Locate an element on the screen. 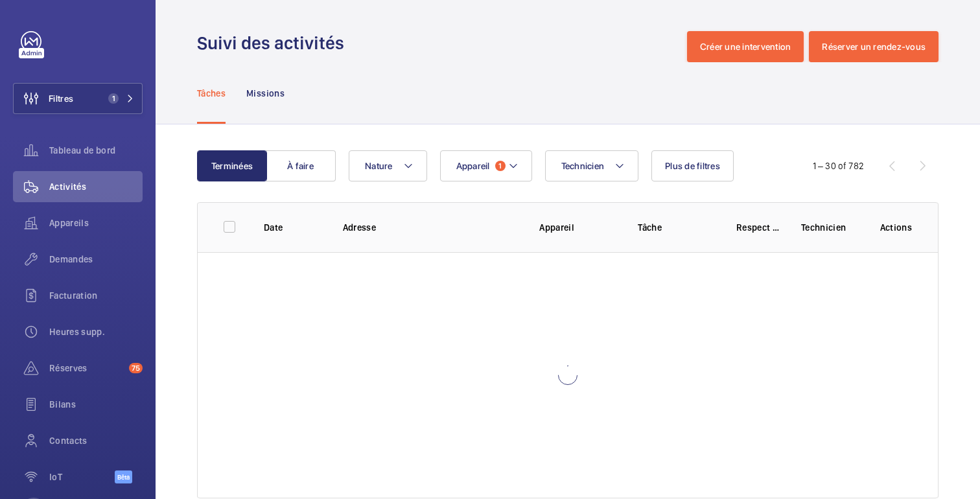 Image resolution: width=980 pixels, height=499 pixels. font: Tableau de bord is located at coordinates (83, 150).